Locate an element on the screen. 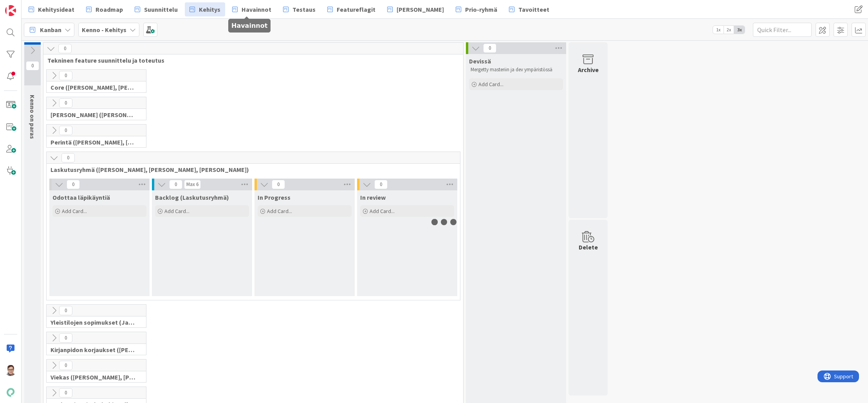 The height and width of the screenshot is (403, 868). span: Tavoitteet is located at coordinates (534, 10).